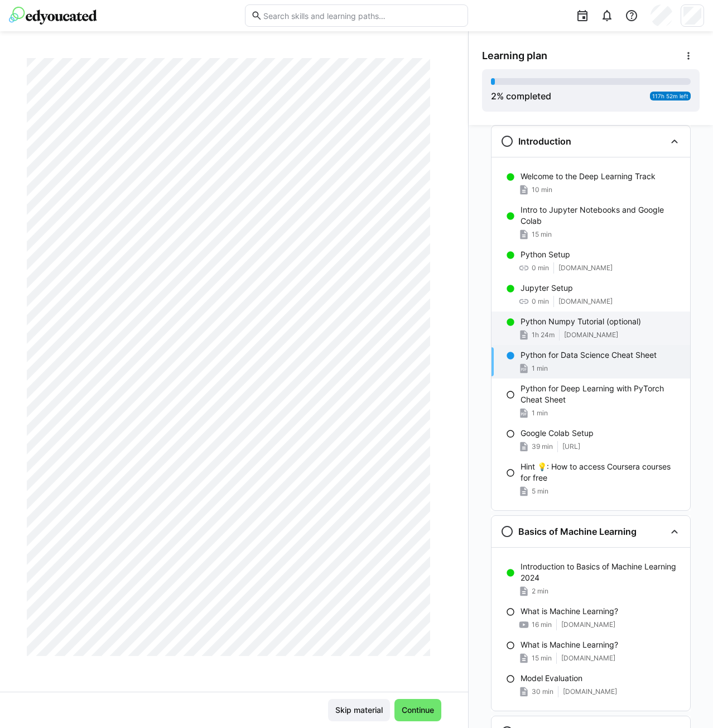 The height and width of the screenshot is (728, 713). What do you see at coordinates (362, 15) in the screenshot?
I see `input: Search skills and learning paths…` at bounding box center [362, 15].